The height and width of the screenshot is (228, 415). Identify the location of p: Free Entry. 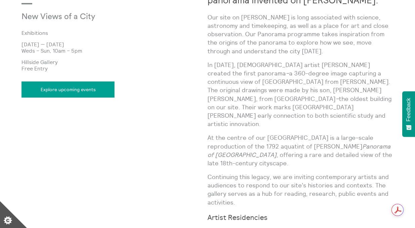
(114, 68).